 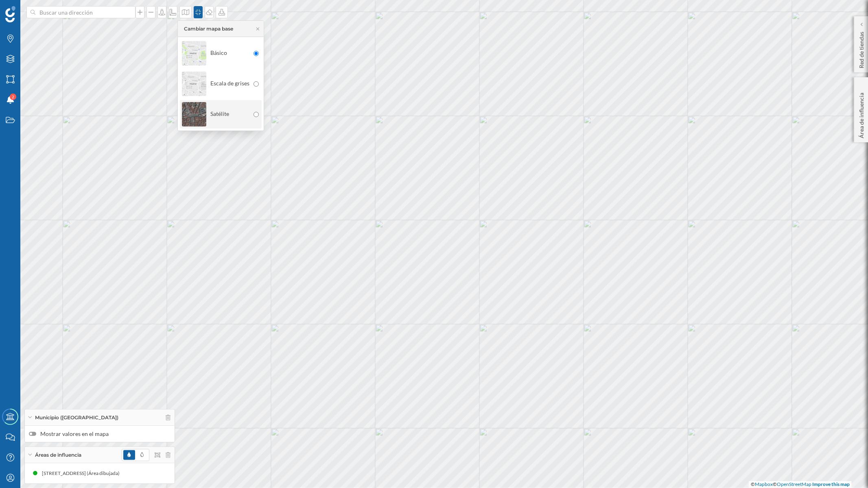 What do you see at coordinates (764, 484) in the screenshot?
I see `a: Mapbox` at bounding box center [764, 484].